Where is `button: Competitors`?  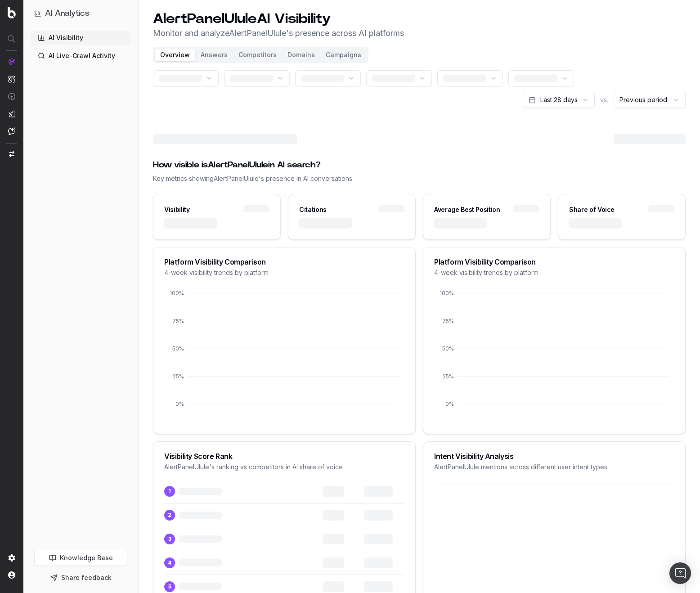 button: Competitors is located at coordinates (257, 55).